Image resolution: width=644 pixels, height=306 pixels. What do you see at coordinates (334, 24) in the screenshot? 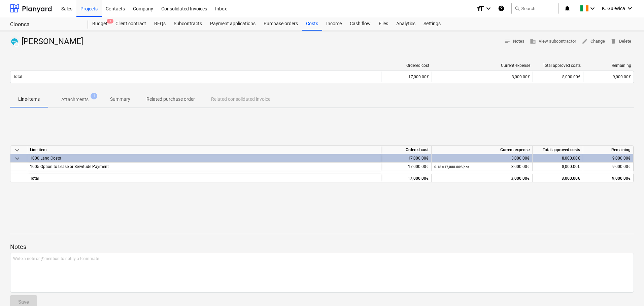
I see `a: Income` at bounding box center [334, 24].